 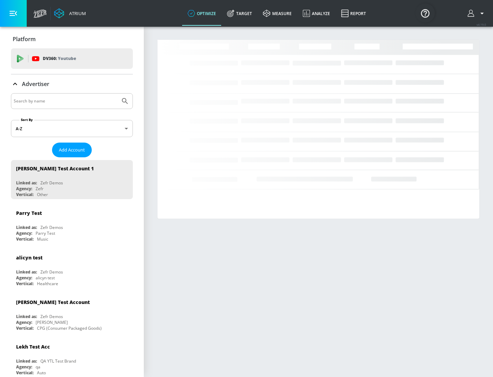 I want to click on a: measure, so click(x=277, y=13).